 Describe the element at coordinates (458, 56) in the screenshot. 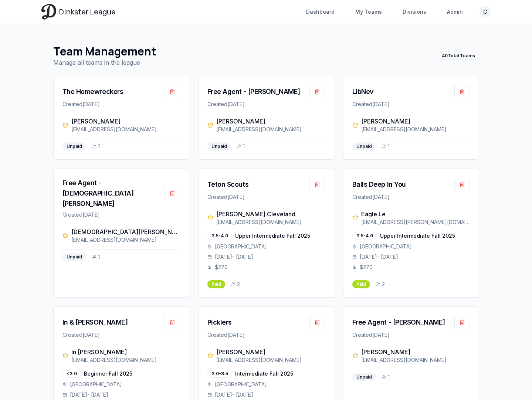

I see `div: 40 Total Teams` at that location.